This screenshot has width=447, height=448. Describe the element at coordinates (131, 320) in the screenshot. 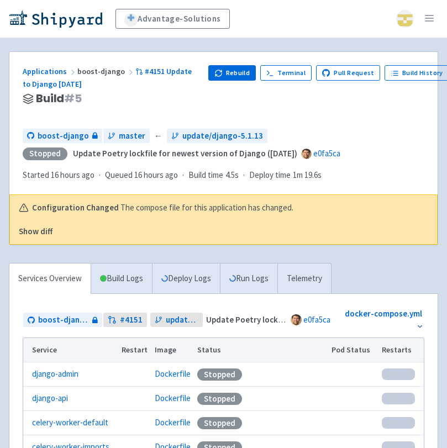

I see `strong: # 4151` at that location.